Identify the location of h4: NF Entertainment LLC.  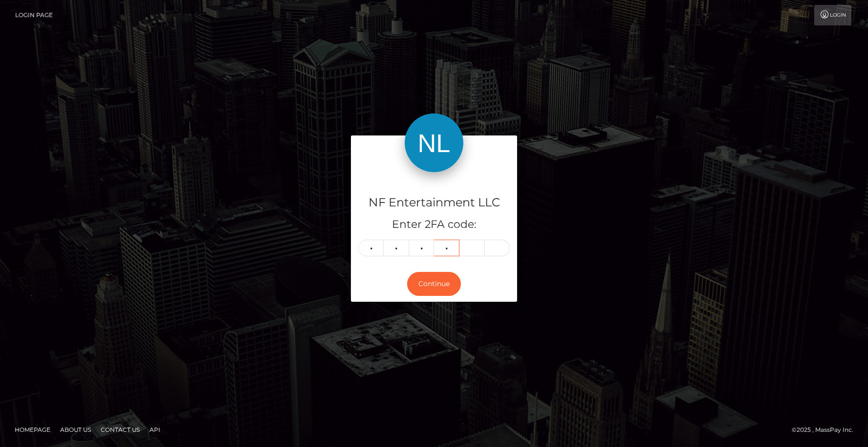
(434, 203).